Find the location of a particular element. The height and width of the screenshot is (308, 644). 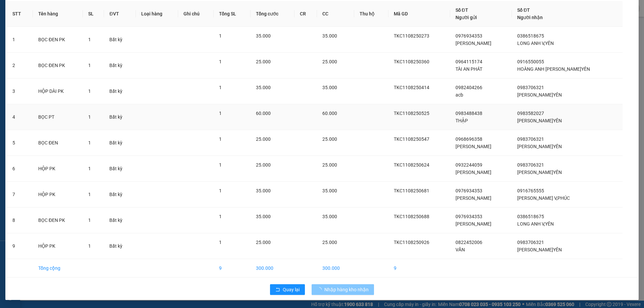

th: Loại hàng is located at coordinates (157, 14).